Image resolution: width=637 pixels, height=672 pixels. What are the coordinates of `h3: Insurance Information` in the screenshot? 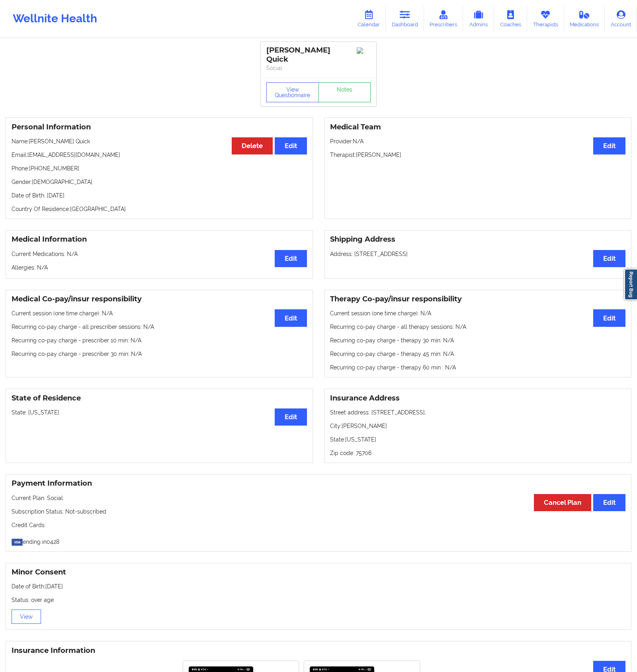 It's located at (318, 650).